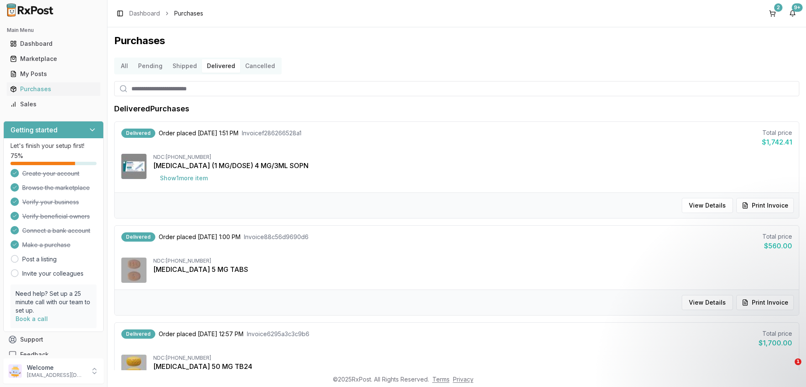  I want to click on a: Pending, so click(150, 66).